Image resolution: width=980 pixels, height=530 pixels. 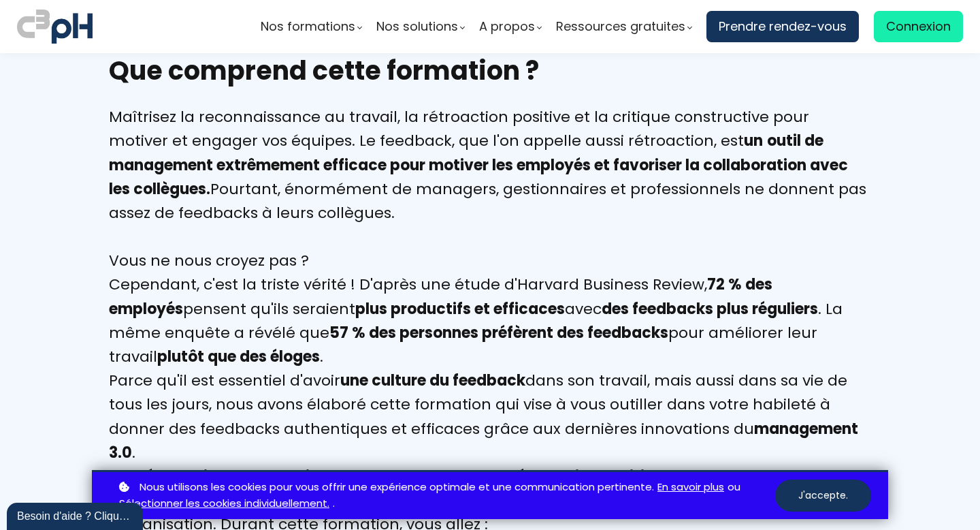 What do you see at coordinates (445, 496) in the screenshot?
I see `p: ou .` at bounding box center [445, 496].